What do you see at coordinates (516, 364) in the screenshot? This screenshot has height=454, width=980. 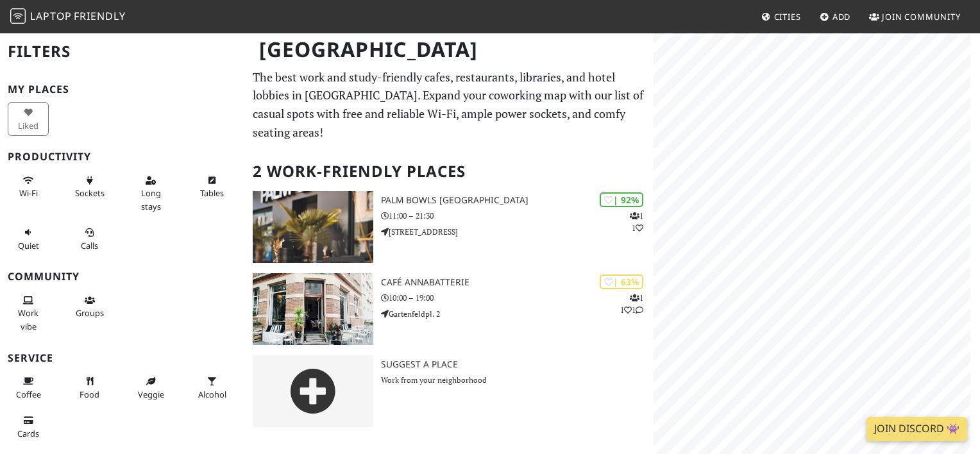 I see `h3: Suggest a Place` at bounding box center [516, 364].